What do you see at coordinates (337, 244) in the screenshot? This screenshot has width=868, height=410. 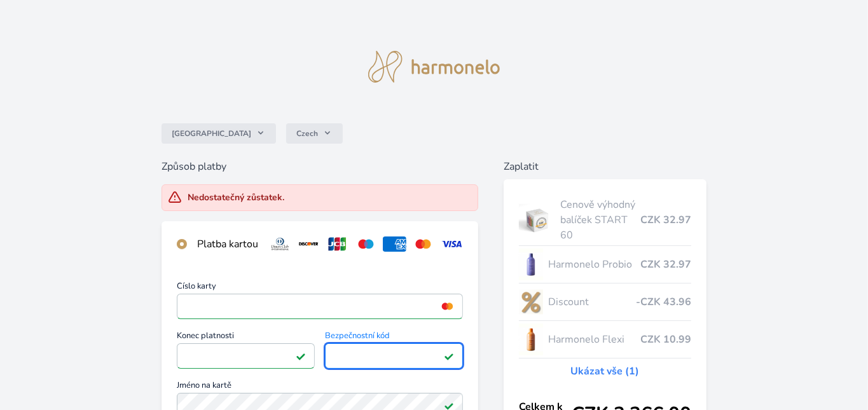 I see `img: jcb.svg` at bounding box center [337, 244].